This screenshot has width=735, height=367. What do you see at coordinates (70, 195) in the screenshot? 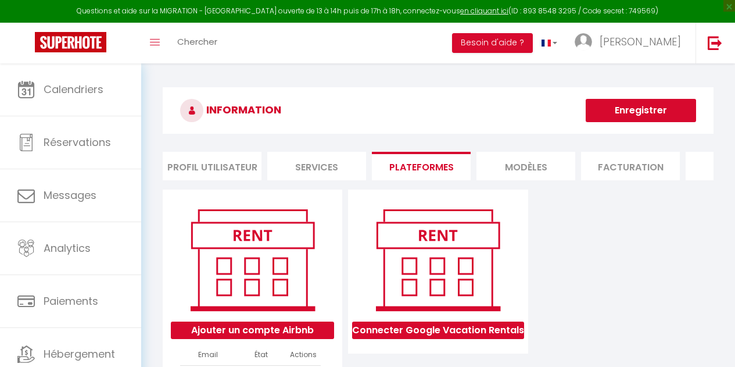
I see `span: Messages` at bounding box center [70, 195].